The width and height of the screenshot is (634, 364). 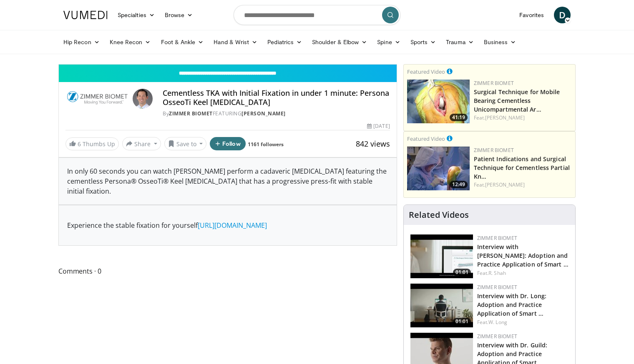 What do you see at coordinates (136, 15) in the screenshot?
I see `a: Specialties` at bounding box center [136, 15].